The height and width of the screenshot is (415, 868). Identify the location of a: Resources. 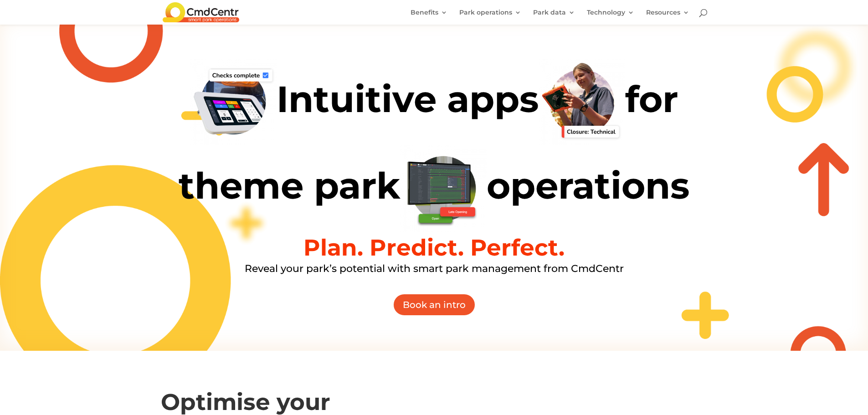
(668, 17).